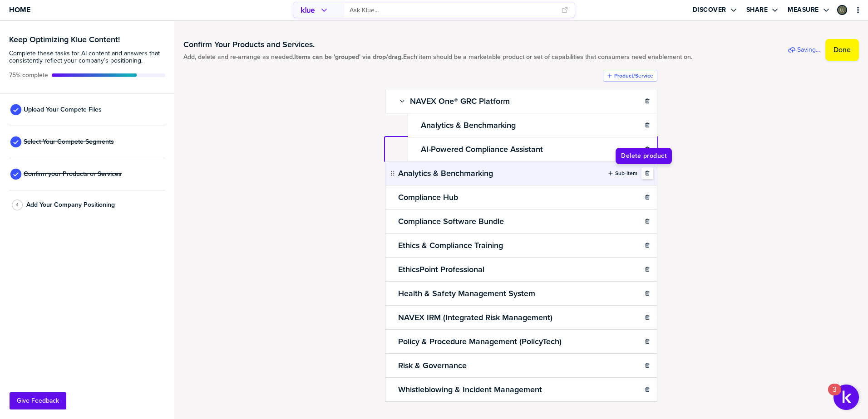  Describe the element at coordinates (87, 39) in the screenshot. I see `h3: Keep Optimizing Klue Content!` at that location.